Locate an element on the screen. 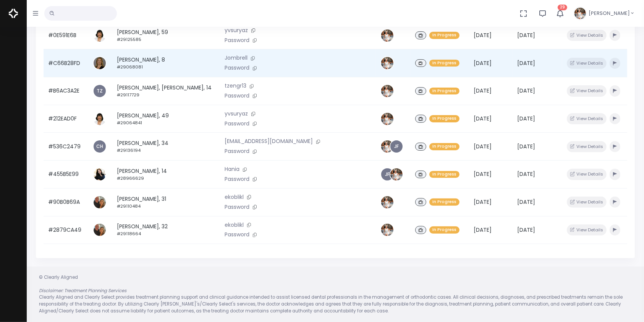  p: Hania is located at coordinates (298, 169).